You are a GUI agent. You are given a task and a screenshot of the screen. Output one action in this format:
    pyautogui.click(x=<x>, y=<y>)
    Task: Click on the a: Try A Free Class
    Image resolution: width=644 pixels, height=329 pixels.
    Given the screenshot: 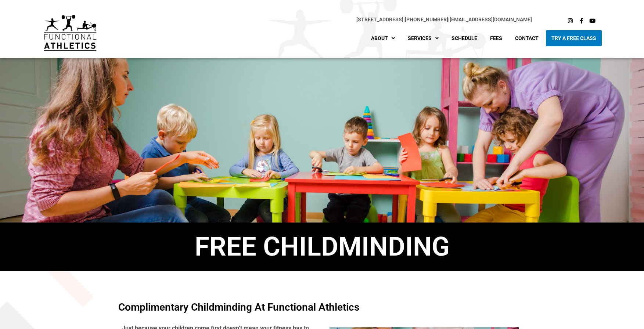 What is the action you would take?
    pyautogui.click(x=573, y=39)
    